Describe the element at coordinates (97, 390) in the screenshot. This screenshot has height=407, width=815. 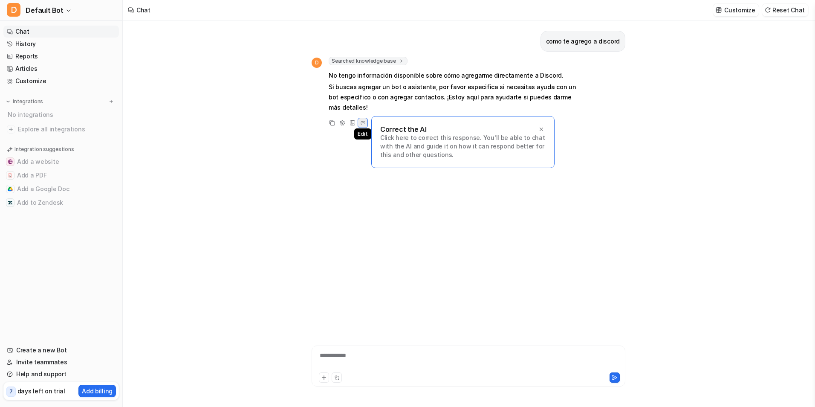
I see `button: Add billing` at that location.